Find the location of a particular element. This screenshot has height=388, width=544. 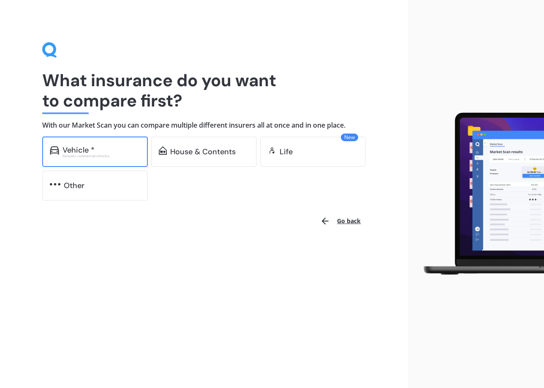

h1: What insurance do you want to compare first? is located at coordinates (204, 90).